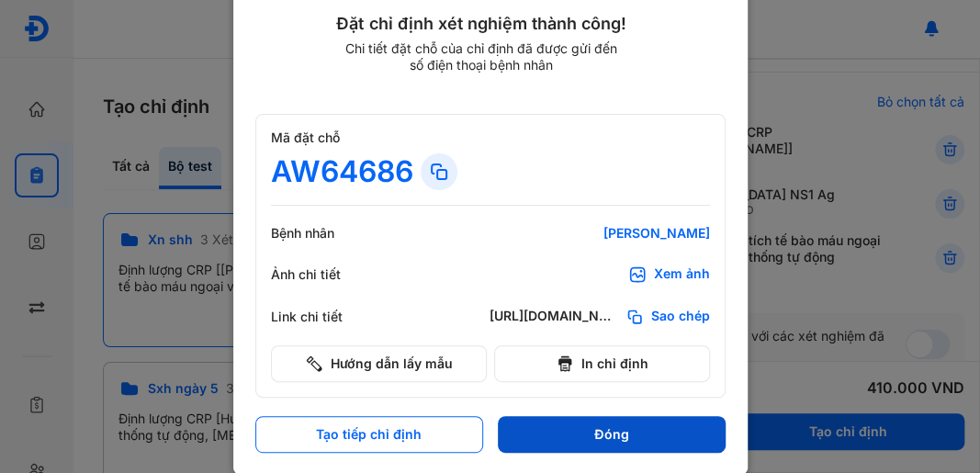  What do you see at coordinates (680, 317) in the screenshot?
I see `span: Sao chép` at bounding box center [680, 317].